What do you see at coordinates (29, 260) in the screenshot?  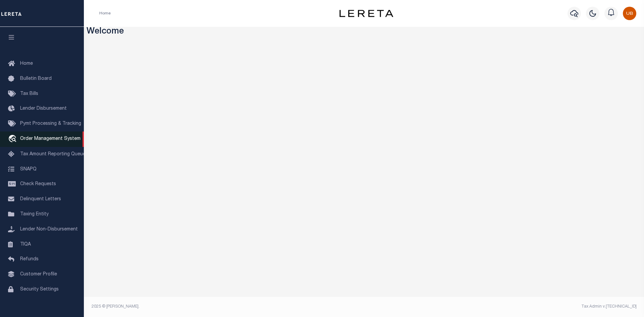 I see `span: Refunds` at bounding box center [29, 260].